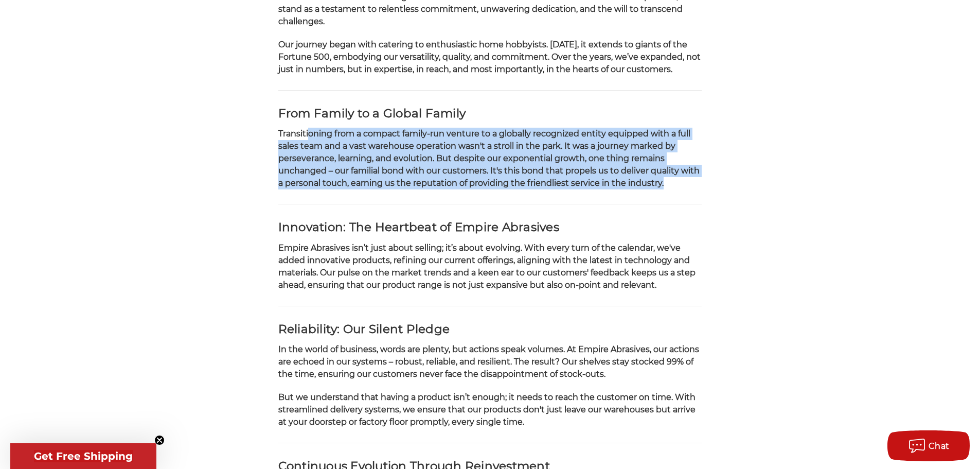 Image resolution: width=980 pixels, height=469 pixels. I want to click on span: Transitioning from a compact family-run venture to a globally recognized entity equipped with a f..., so click(489, 158).